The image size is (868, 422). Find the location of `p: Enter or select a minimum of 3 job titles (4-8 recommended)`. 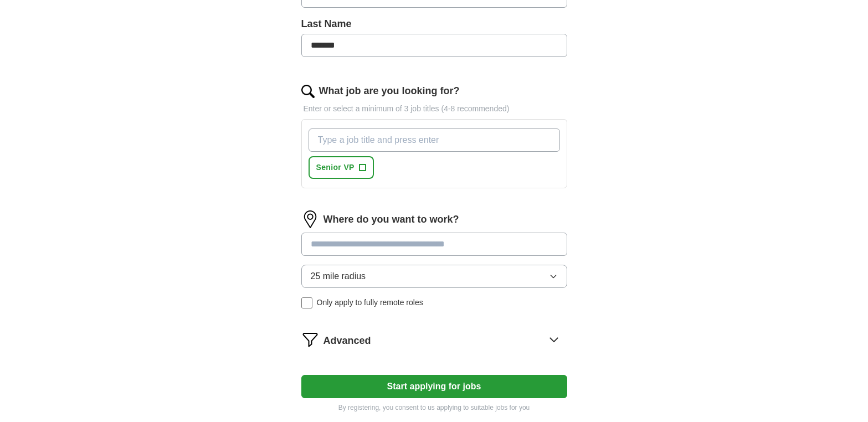

p: Enter or select a minimum of 3 job titles (4-8 recommended) is located at coordinates (434, 108).